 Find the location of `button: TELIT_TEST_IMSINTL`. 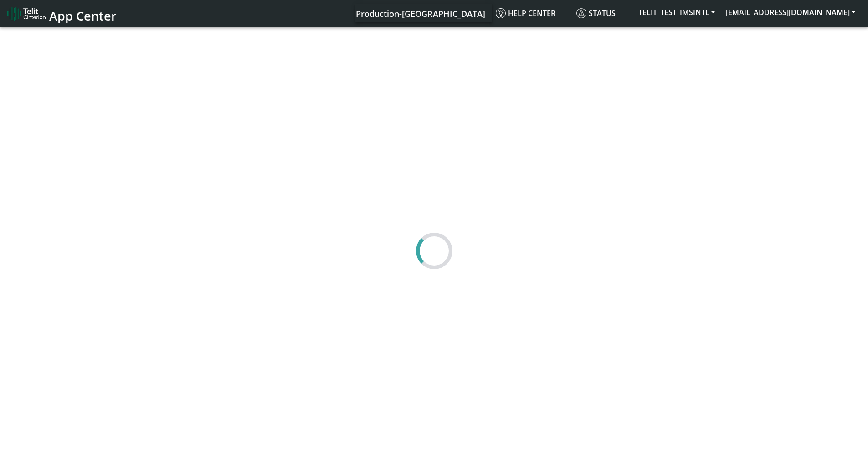

button: TELIT_TEST_IMSINTL is located at coordinates (677, 13).